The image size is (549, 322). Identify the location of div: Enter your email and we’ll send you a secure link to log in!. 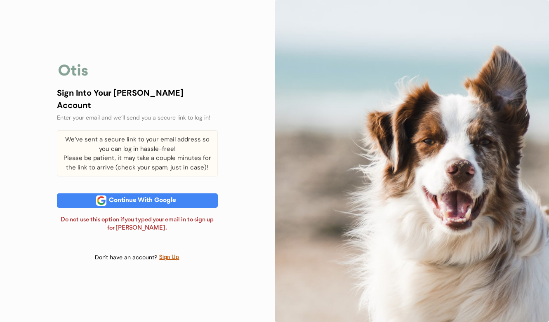
(137, 118).